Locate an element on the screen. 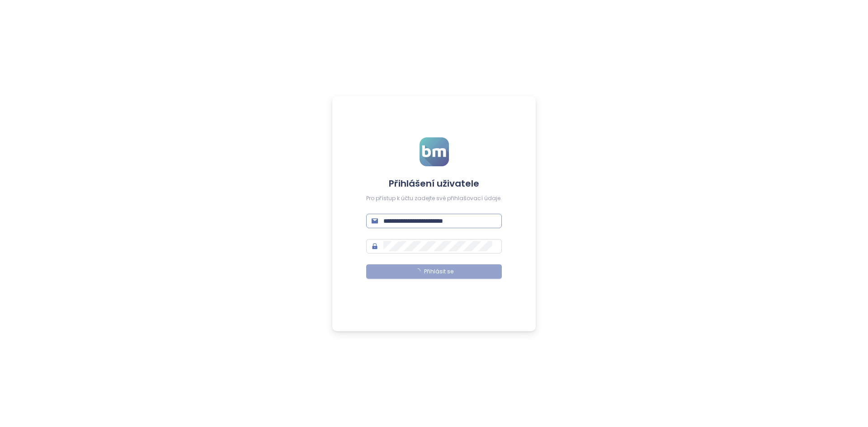 Image resolution: width=868 pixels, height=427 pixels. img: logo is located at coordinates (434, 152).